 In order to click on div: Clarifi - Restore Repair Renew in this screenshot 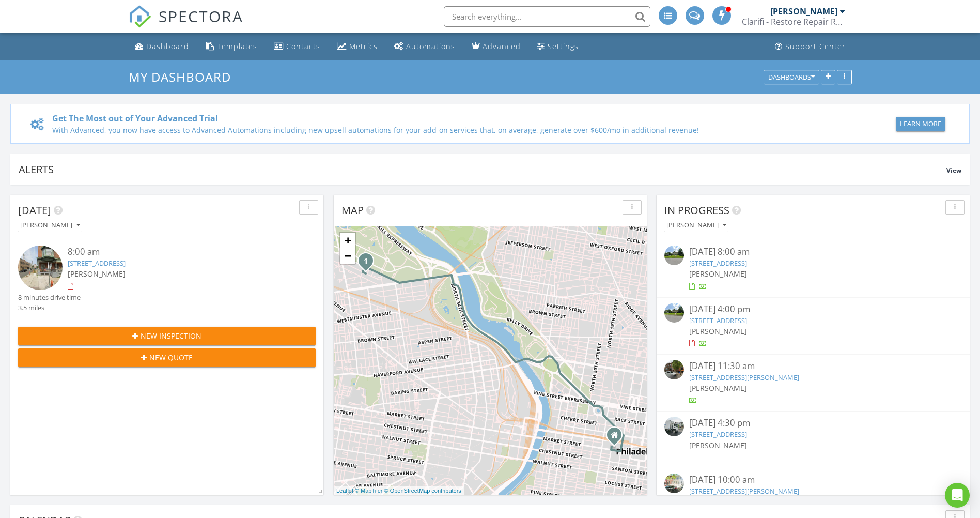, I will do `click(794, 22)`.